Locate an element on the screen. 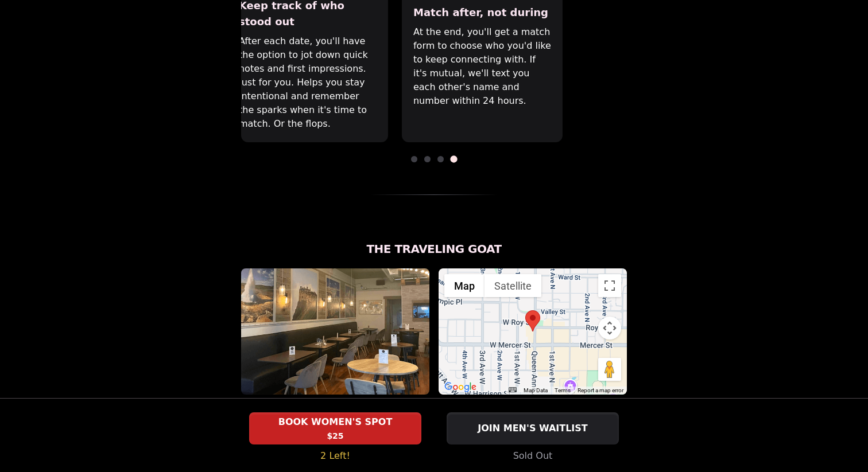  h2: The Traveling Goat is located at coordinates (434, 249).